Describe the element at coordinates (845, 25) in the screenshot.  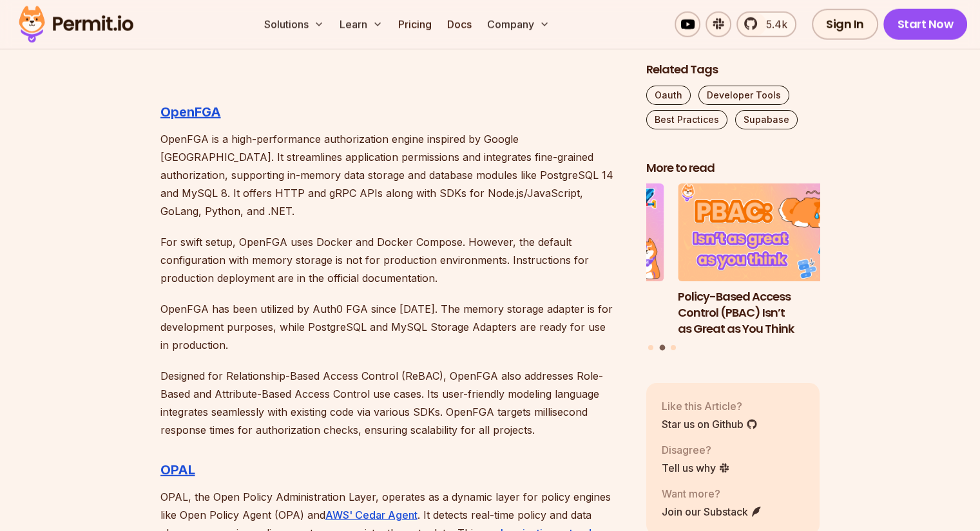
I see `a: Sign In` at that location.